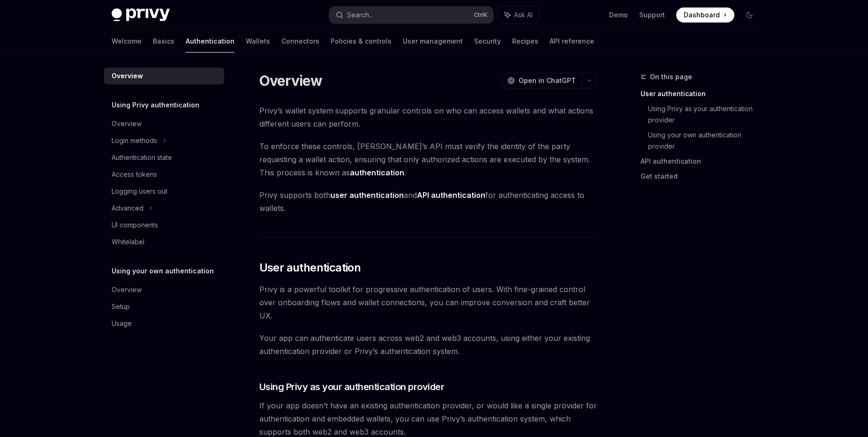 This screenshot has width=868, height=437. What do you see at coordinates (134, 174) in the screenshot?
I see `div: Access tokens` at bounding box center [134, 174].